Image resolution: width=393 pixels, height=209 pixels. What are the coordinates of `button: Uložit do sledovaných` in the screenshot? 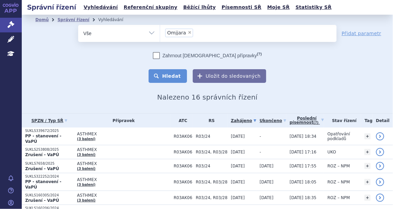 It's located at (230, 76).